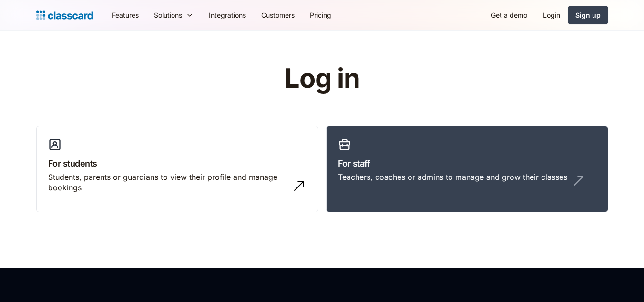 This screenshot has width=644, height=302. What do you see at coordinates (321, 15) in the screenshot?
I see `a: Pricing` at bounding box center [321, 15].